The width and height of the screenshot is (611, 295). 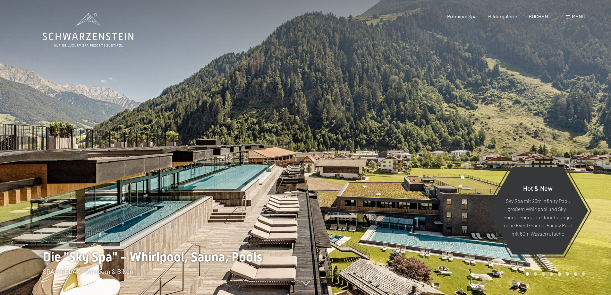 What do you see at coordinates (502, 16) in the screenshot?
I see `span: Bildergalerie` at bounding box center [502, 16].